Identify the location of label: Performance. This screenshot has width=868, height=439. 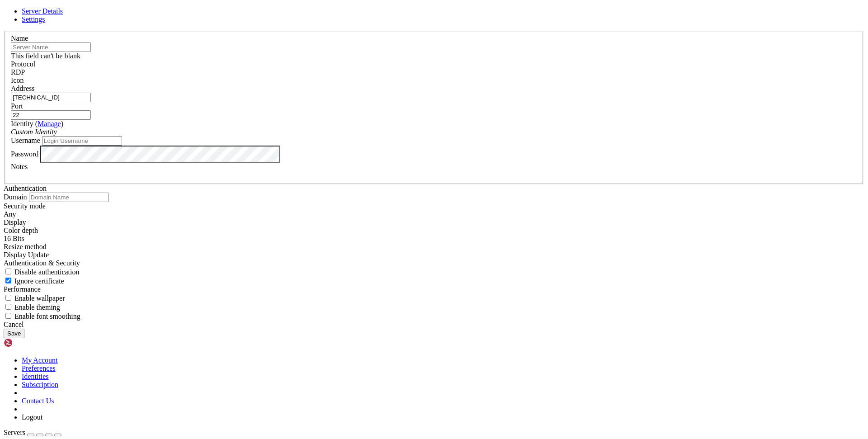
(22, 289).